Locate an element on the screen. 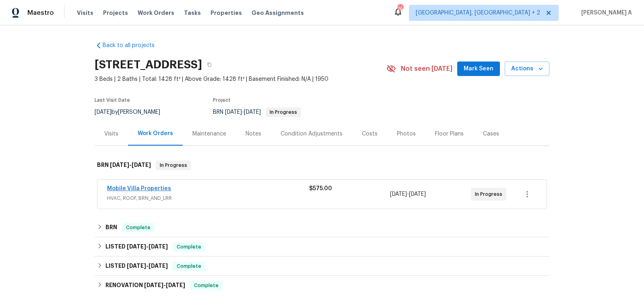 The image size is (644, 306). span: Properties is located at coordinates (226, 13).